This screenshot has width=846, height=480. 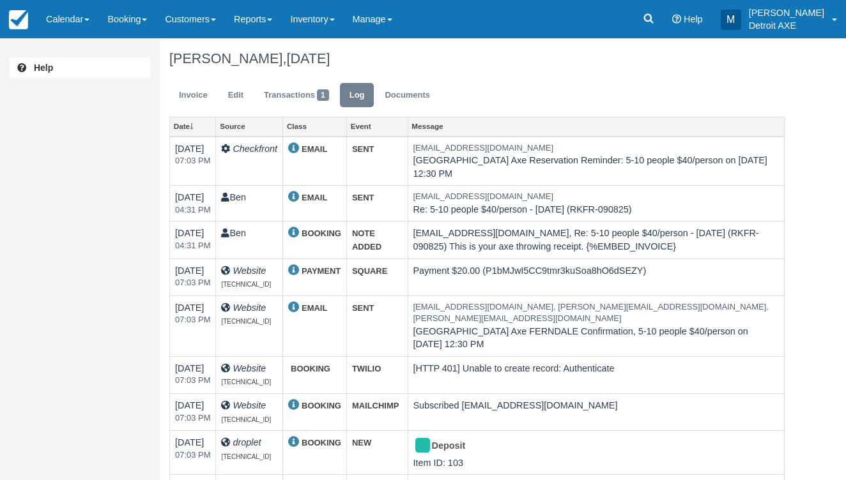 What do you see at coordinates (731, 20) in the screenshot?
I see `div: M` at bounding box center [731, 20].